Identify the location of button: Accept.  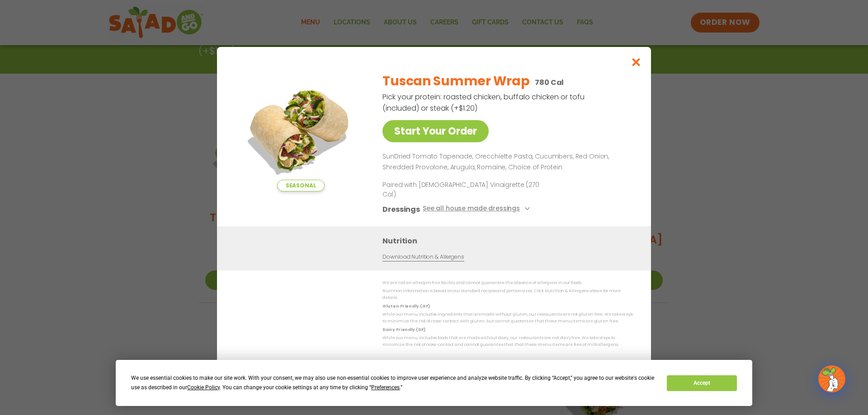
(702, 383).